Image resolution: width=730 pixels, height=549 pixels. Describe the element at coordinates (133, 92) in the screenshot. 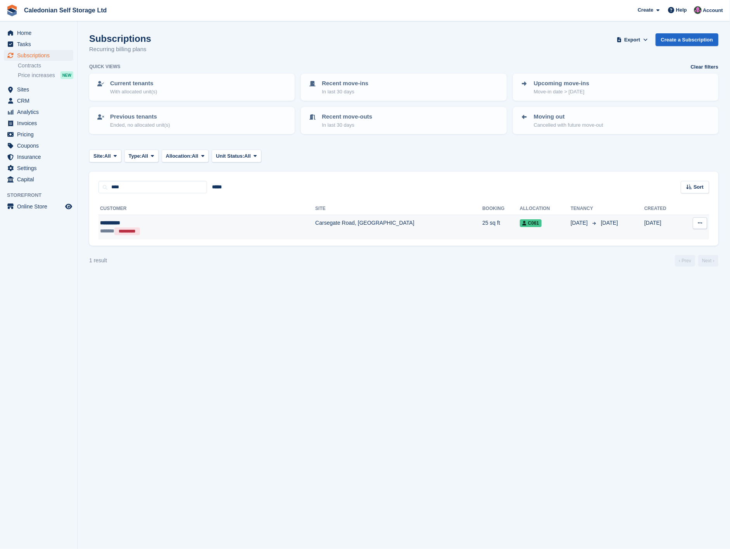

I see `p: With allocated unit(s)` at that location.